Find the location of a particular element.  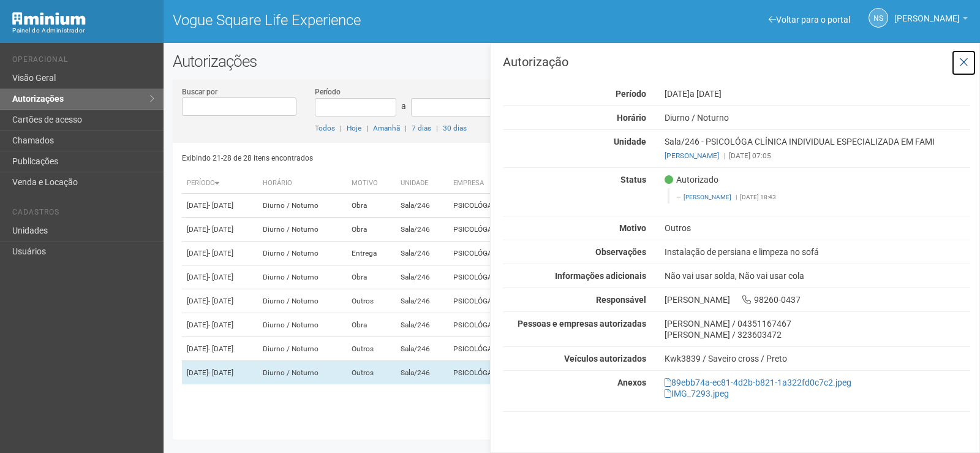

div: Kwk3839 / Saveiro cross / Preto is located at coordinates (817, 359).